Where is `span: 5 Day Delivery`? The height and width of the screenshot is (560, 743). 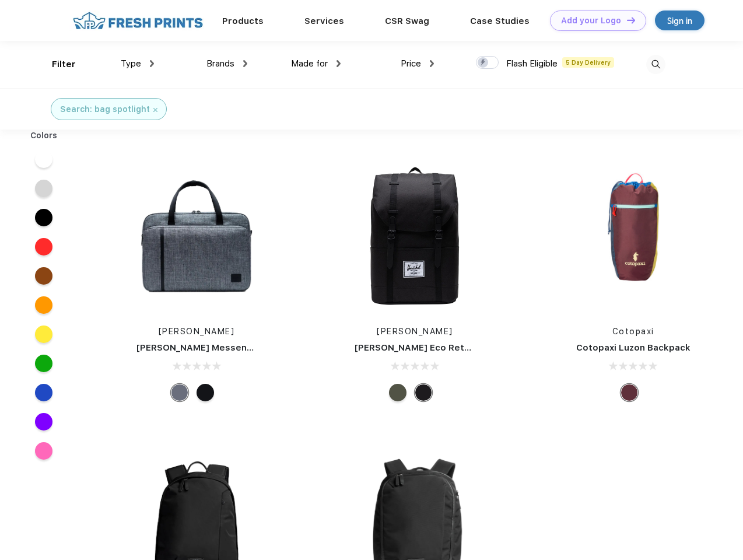
span: 5 Day Delivery is located at coordinates (588, 63).